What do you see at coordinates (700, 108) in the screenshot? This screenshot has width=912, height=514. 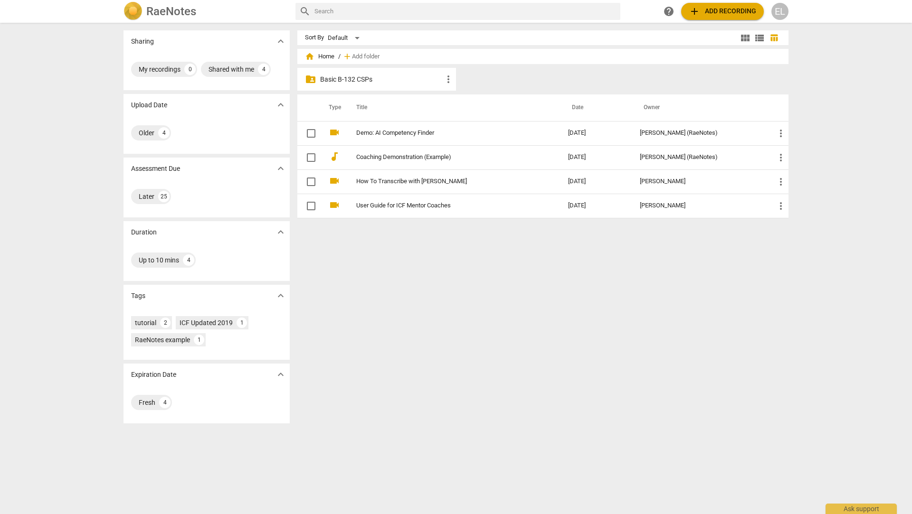 I see `th: Owner` at bounding box center [700, 108].